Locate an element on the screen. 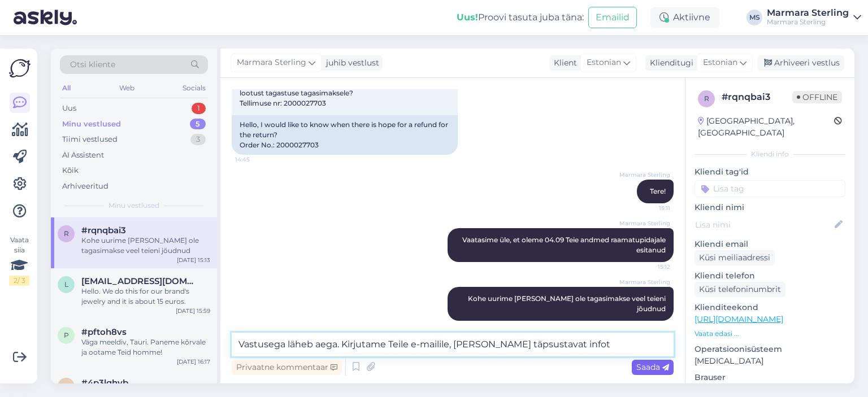  a: Marmara SterlingMarmara Sterling is located at coordinates (814, 17).